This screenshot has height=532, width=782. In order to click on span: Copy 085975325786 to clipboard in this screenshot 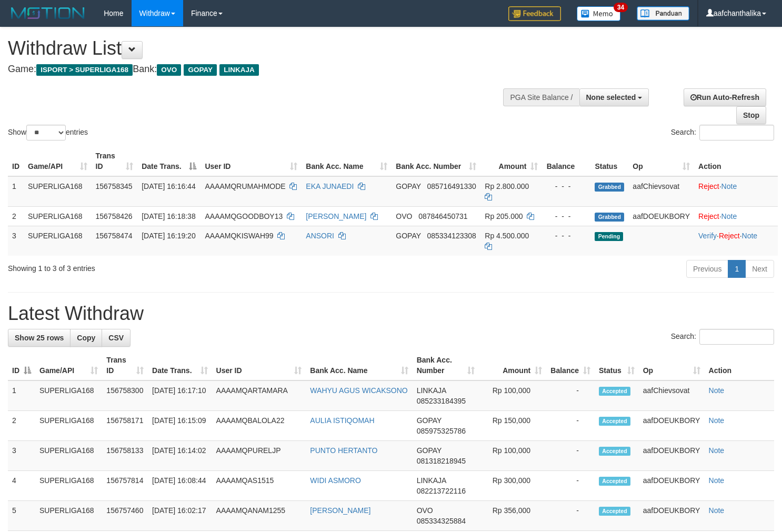, I will do `click(441, 431)`.